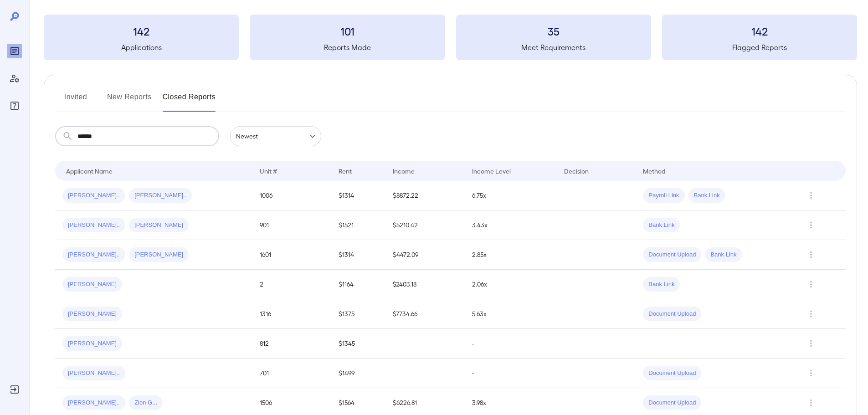 This screenshot has height=415, width=868. Describe the element at coordinates (15, 390) in the screenshot. I see `div: Log Out` at that location.